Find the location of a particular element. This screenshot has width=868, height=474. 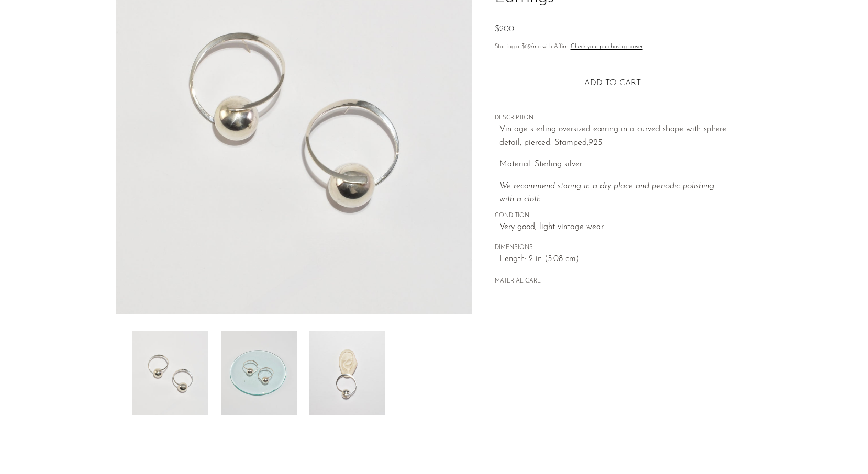

p: Starting at /mo with Affirm. is located at coordinates (613, 47).